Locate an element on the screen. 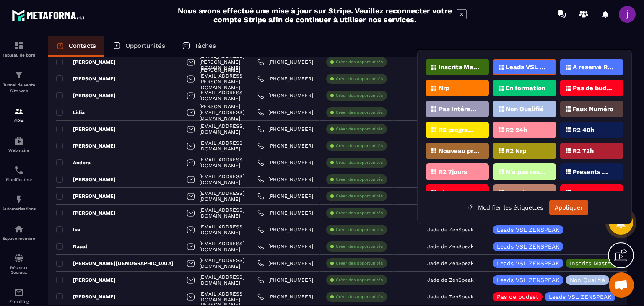 This screenshot has width=644, height=306. a: automationsautomationsEspace membre is located at coordinates (19, 232).